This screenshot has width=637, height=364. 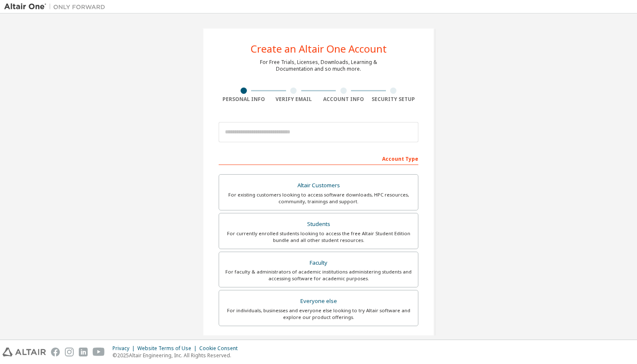 I want to click on div: For faculty & administrators of academic institutions administering students and accessing softwa..., so click(x=318, y=275).